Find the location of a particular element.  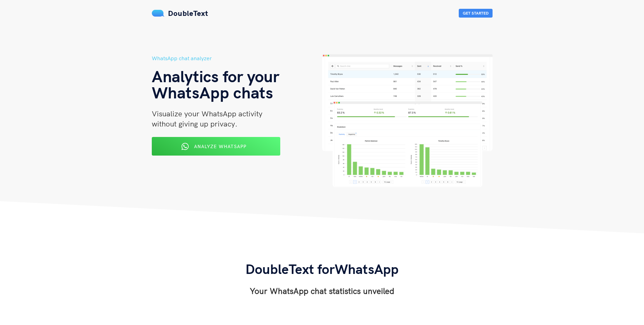

span: DoubleText for WhatsApp is located at coordinates (322, 269).